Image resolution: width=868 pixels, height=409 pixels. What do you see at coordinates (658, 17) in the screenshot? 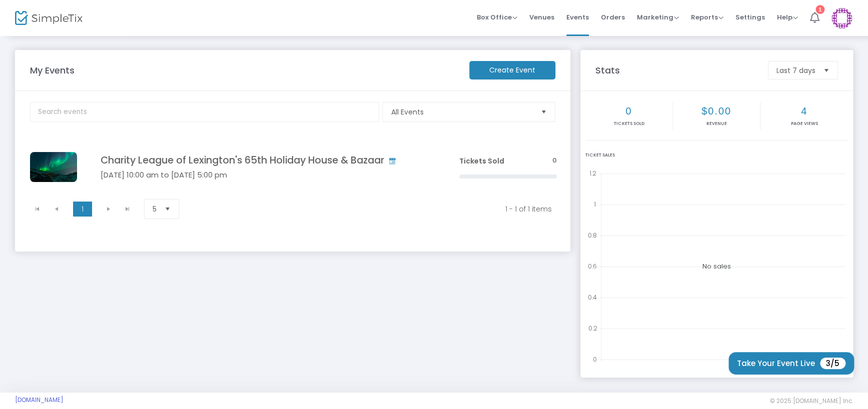
I see `span: Marketing` at bounding box center [658, 17].